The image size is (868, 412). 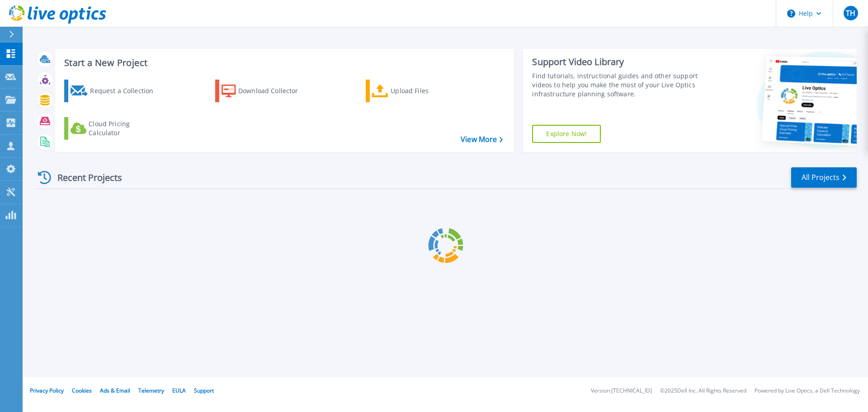 What do you see at coordinates (114, 128) in the screenshot?
I see `a: Cloud Pricing Calculator` at bounding box center [114, 128].